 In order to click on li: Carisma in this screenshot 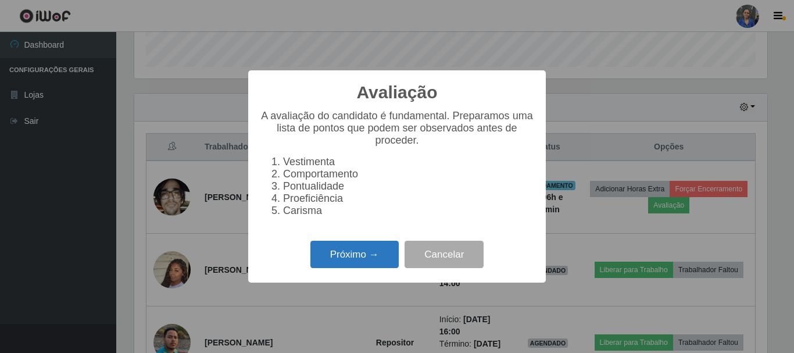, I will do `click(409, 211)`.